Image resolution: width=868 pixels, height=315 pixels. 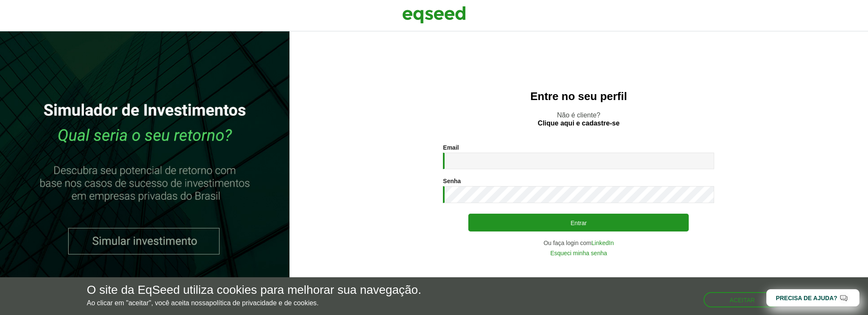 What do you see at coordinates (450, 147) in the screenshot?
I see `label: Email` at bounding box center [450, 147].